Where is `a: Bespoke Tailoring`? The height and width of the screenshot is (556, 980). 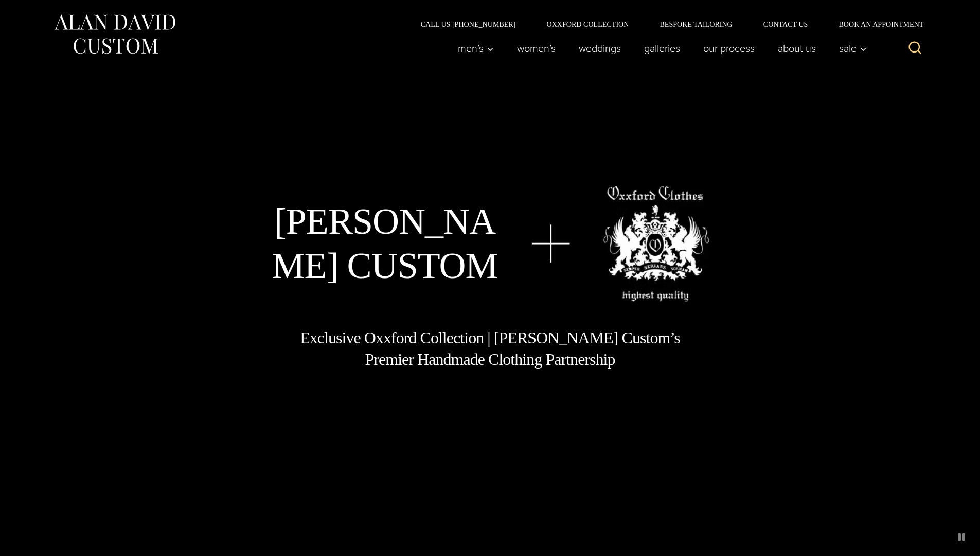 a: Bespoke Tailoring is located at coordinates (695, 24).